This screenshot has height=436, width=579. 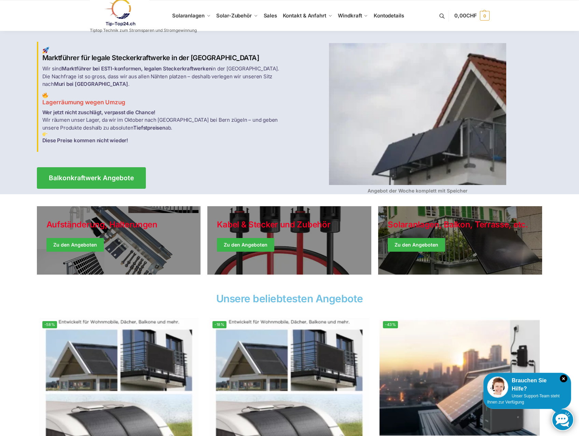 What do you see at coordinates (485, 16) in the screenshot?
I see `span: 0` at bounding box center [485, 16].